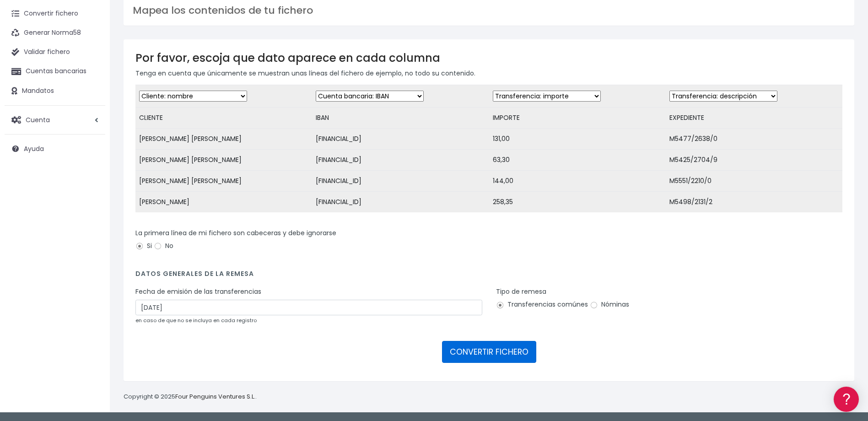 This screenshot has height=421, width=868. What do you see at coordinates (578, 202) in the screenshot?
I see `td: 258,35` at bounding box center [578, 202].